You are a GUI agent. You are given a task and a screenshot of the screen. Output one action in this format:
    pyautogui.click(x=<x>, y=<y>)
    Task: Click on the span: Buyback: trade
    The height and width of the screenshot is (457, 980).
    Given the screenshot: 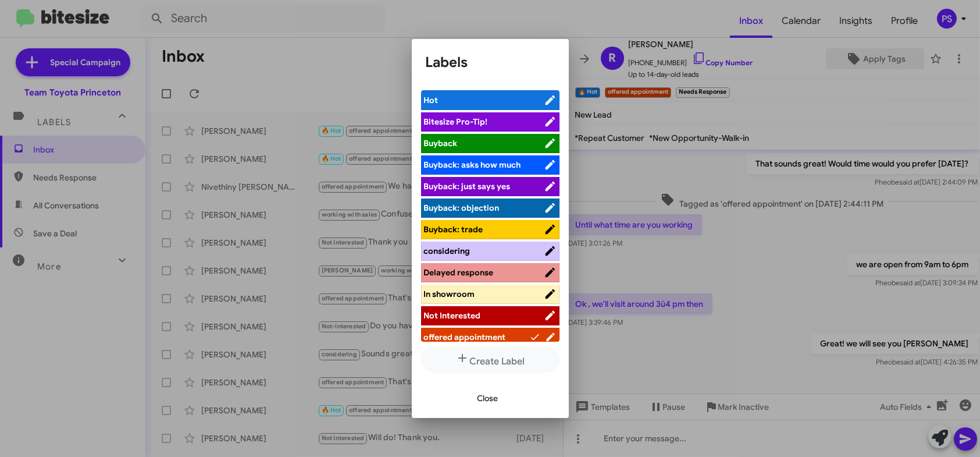 What is the action you would take?
    pyautogui.click(x=454, y=229)
    